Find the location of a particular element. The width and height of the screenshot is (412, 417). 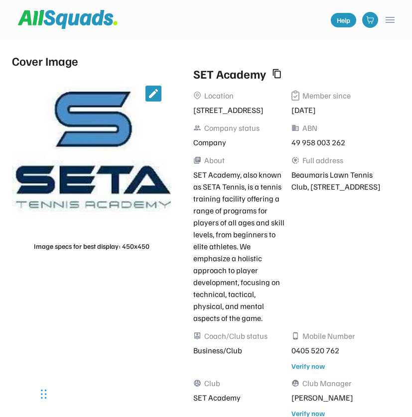

div: Club Manager is located at coordinates (327, 383).